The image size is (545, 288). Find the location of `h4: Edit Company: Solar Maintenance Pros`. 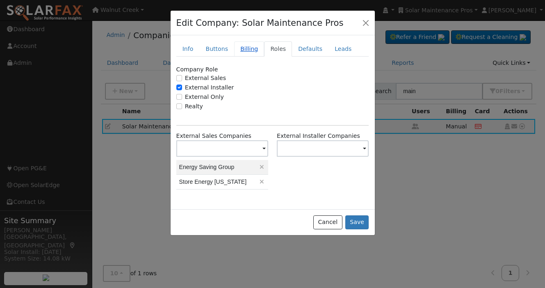

h4: Edit Company: Solar Maintenance Pros is located at coordinates (260, 23).